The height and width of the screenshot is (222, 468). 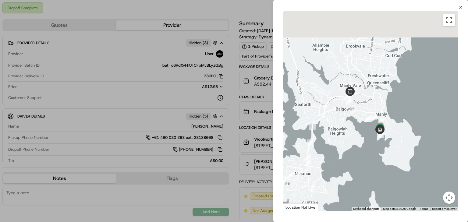 I want to click on img: Google, so click(x=295, y=207).